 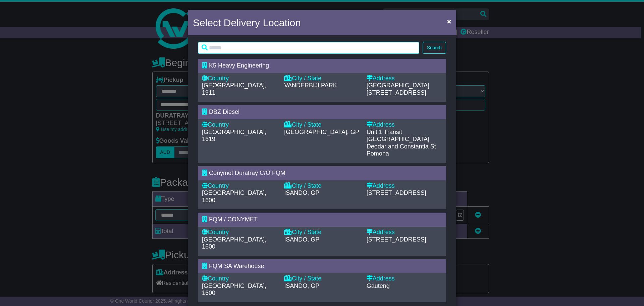 I want to click on span: FQM / CONYMET, so click(x=233, y=219).